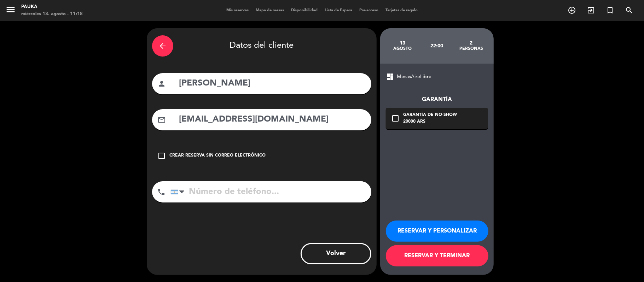 The width and height of the screenshot is (644, 282). What do you see at coordinates (162, 83) in the screenshot?
I see `i: person` at bounding box center [162, 83].